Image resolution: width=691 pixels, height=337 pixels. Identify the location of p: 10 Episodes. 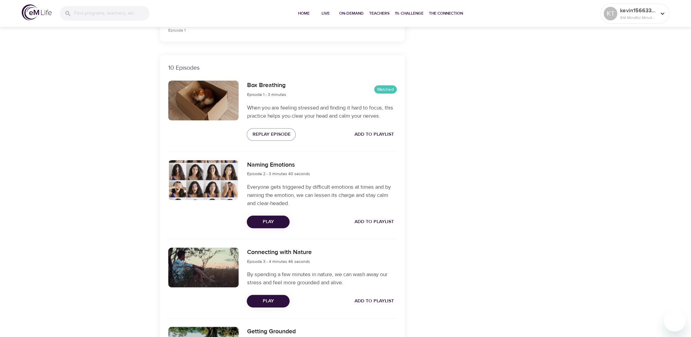
(282, 68).